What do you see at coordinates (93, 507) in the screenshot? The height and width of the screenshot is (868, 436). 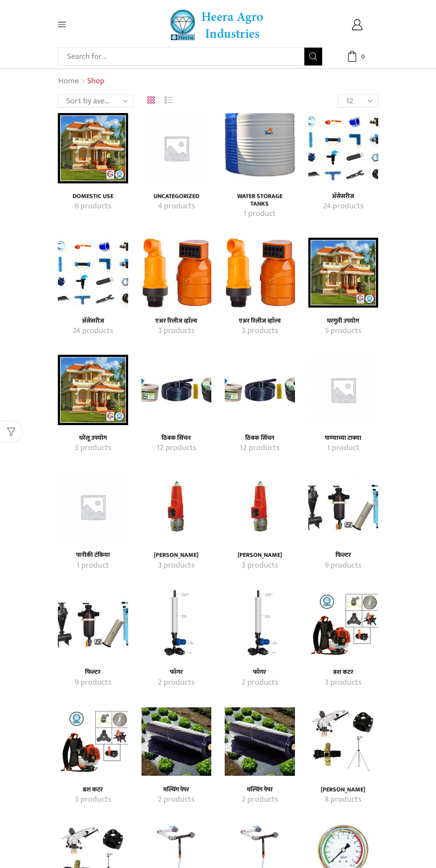 I see `img: पानीकी टंकिया` at bounding box center [93, 507].